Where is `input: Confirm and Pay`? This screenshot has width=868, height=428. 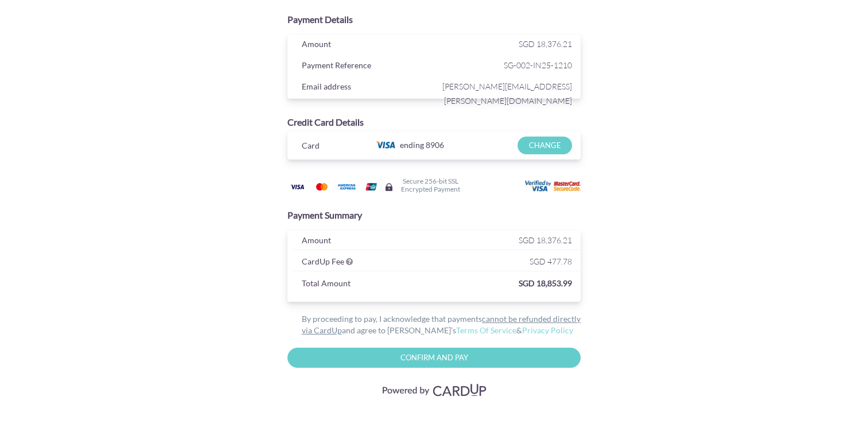 input: Confirm and Pay is located at coordinates (434, 358).